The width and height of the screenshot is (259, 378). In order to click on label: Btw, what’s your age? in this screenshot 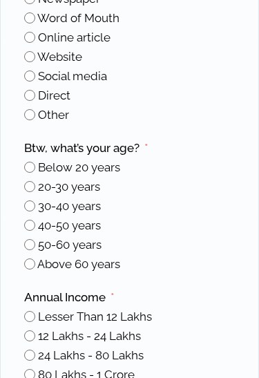, I will do `click(86, 148)`.